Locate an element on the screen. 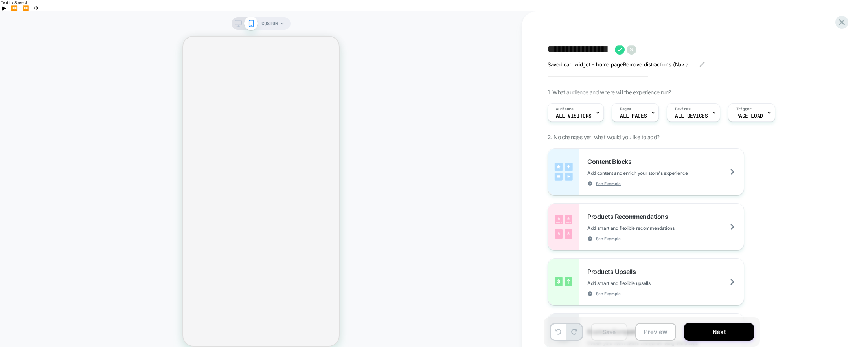  button: Previous is located at coordinates (14, 8).